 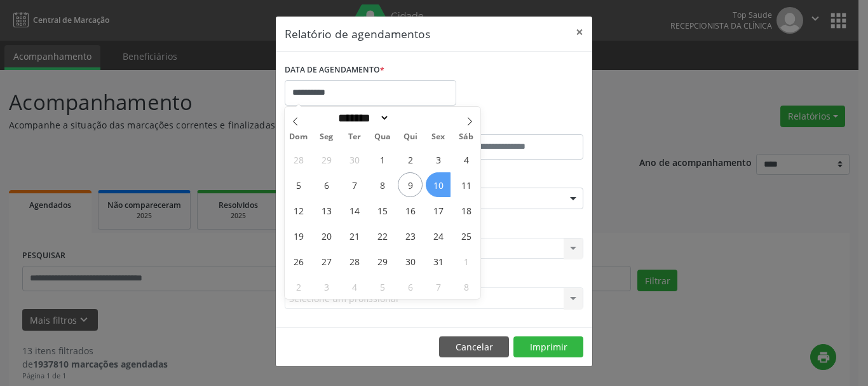 What do you see at coordinates (382, 210) in the screenshot?
I see `span: Outubro 15, 2025` at bounding box center [382, 210].